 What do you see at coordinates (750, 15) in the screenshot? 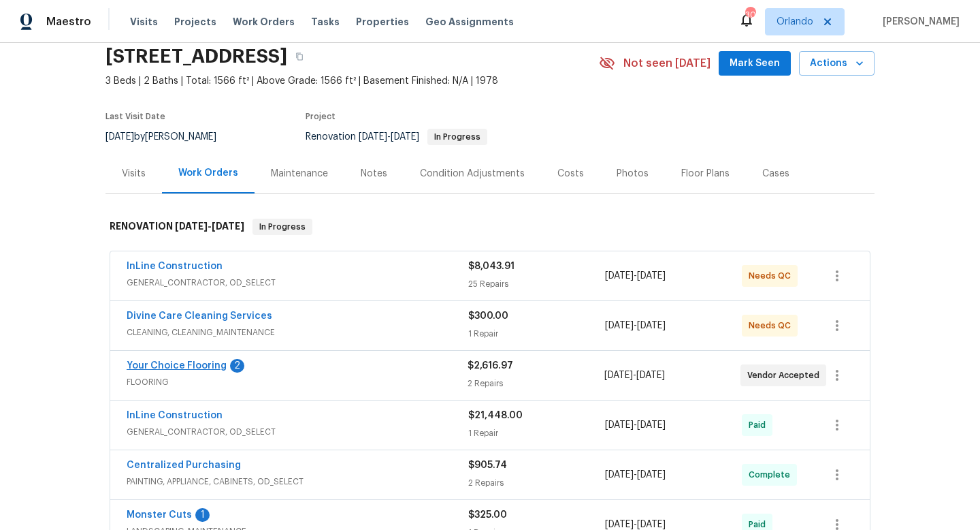
I see `div: 30` at bounding box center [750, 15].